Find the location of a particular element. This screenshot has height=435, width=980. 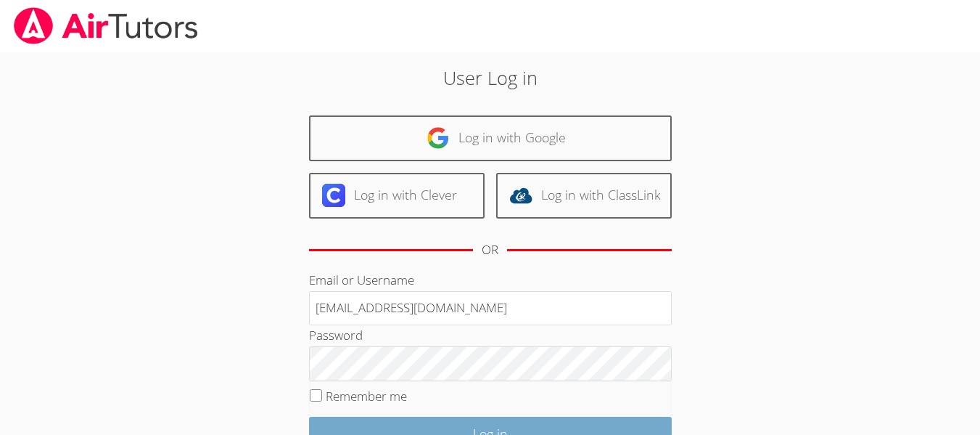

img: clever-logo-6eab21bc6e7a338710f1a6ff85c0baf02591cd810cc4098c63d3a4b26e2feb20.svg is located at coordinates (334, 196).